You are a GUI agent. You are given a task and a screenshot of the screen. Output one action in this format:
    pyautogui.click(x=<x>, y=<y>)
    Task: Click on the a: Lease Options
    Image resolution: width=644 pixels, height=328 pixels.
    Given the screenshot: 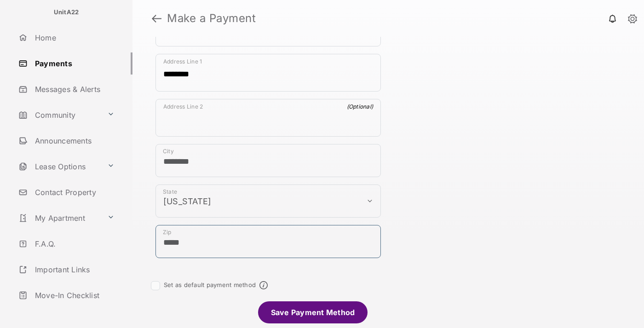 What is the action you would take?
    pyautogui.click(x=59, y=166)
    